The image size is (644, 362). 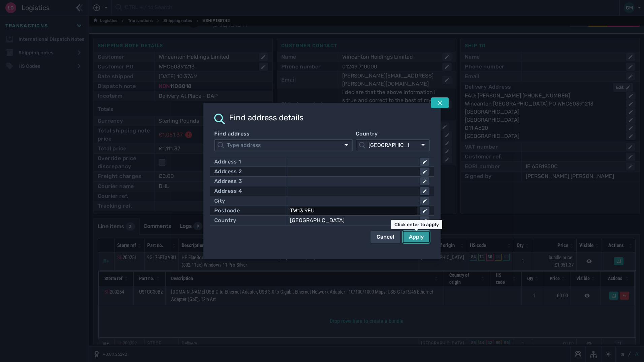 What do you see at coordinates (266, 118) in the screenshot?
I see `h2: Find address details` at bounding box center [266, 118].